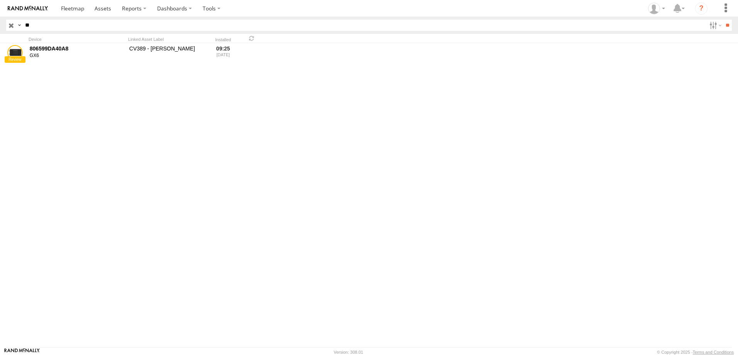 The height and width of the screenshot is (356, 738). Describe the element at coordinates (656, 8) in the screenshot. I see `div: Karl Walsh` at that location.